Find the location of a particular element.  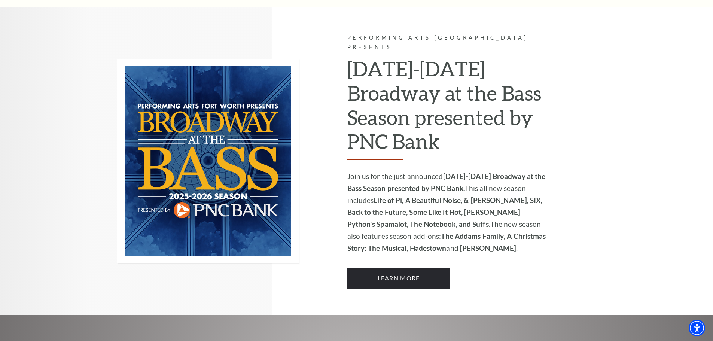

div: Accessibility Menu is located at coordinates (697, 328).